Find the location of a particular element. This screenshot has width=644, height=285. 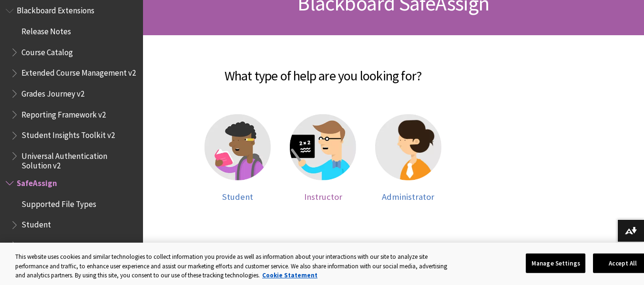

span: Grades Journey v2 is located at coordinates (53, 92).